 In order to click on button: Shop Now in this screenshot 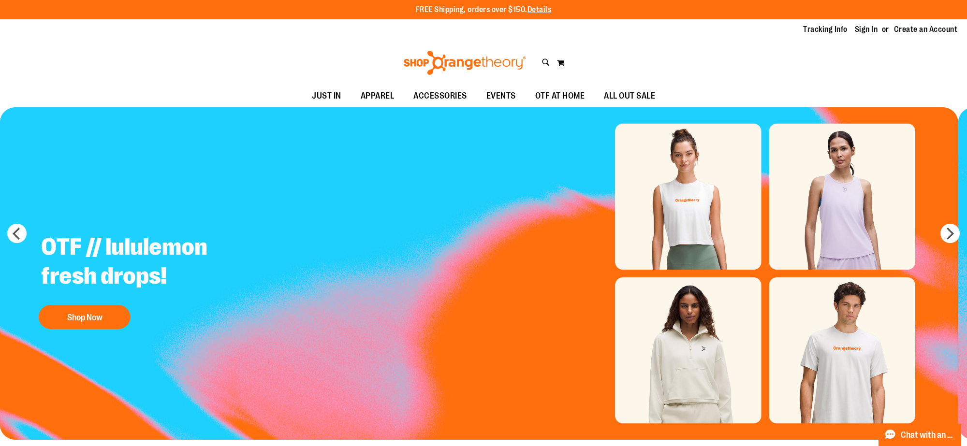, I will do `click(85, 317)`.